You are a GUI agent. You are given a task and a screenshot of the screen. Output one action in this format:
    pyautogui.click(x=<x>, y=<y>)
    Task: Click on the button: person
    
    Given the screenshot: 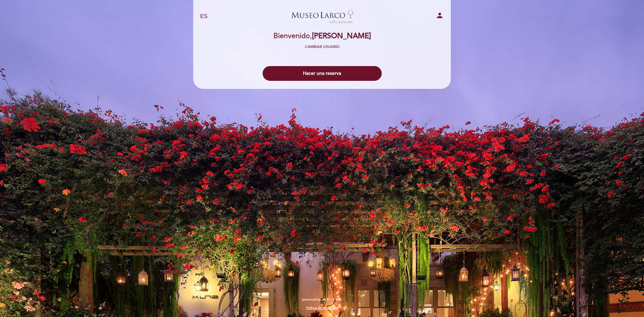 What is the action you would take?
    pyautogui.click(x=440, y=17)
    